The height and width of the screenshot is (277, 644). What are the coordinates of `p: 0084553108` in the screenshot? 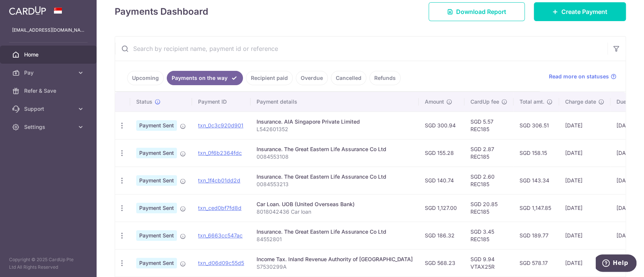 It's located at (335, 157).